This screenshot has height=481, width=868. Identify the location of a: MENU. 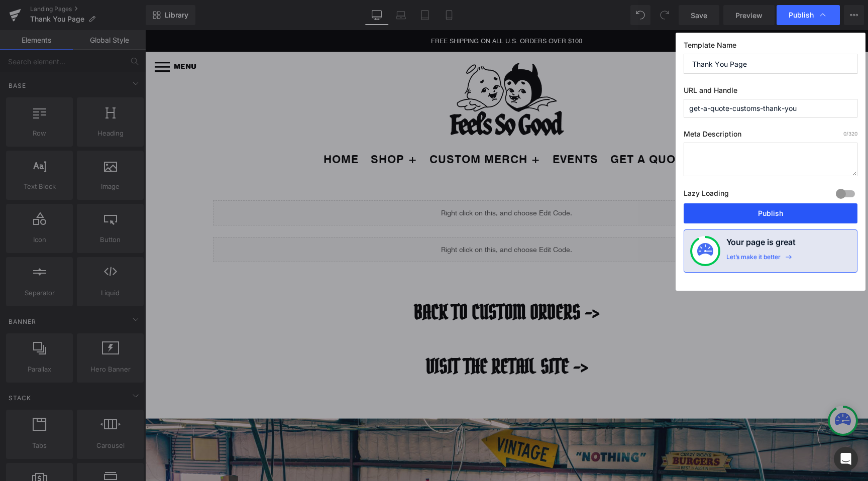
(30, 37).